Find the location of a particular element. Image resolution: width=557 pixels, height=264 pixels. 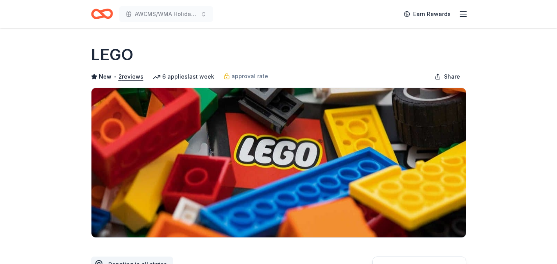

h1: LEGO is located at coordinates (112, 55).